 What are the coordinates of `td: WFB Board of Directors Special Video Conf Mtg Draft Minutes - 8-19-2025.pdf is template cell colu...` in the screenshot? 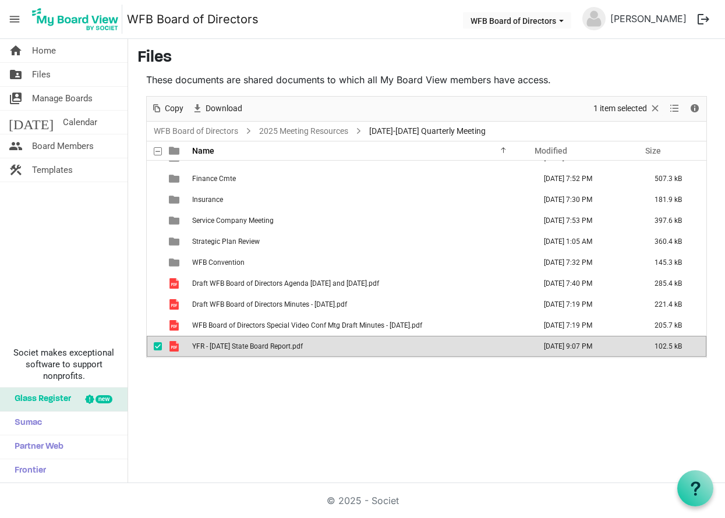 It's located at (360, 325).